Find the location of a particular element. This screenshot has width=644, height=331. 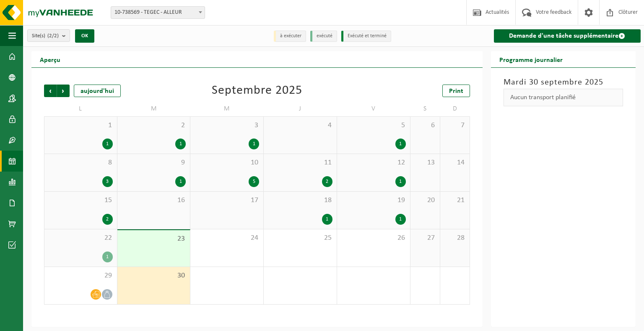

span: 10-738569 - TEGEC - ALLEUR is located at coordinates (157, 12).